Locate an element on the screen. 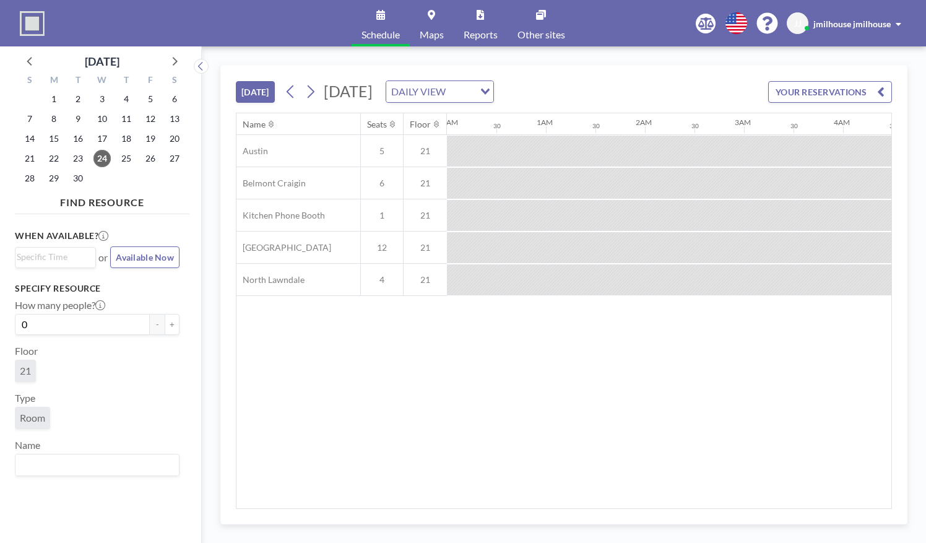  span: Tuesday, September 2, 2025 is located at coordinates (78, 99).